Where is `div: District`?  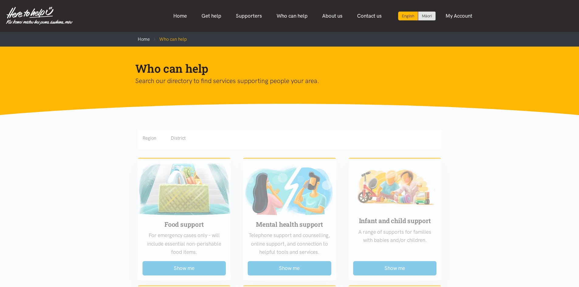
div: District is located at coordinates (178, 138).